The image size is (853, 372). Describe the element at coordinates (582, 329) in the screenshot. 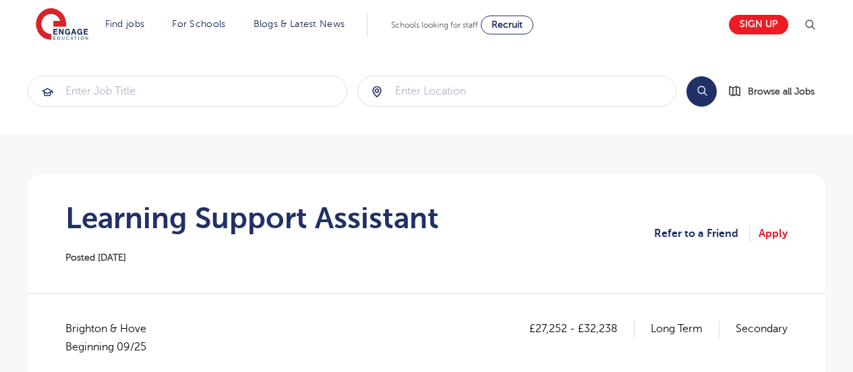

I see `p: £27,252 - £32,238` at that location.